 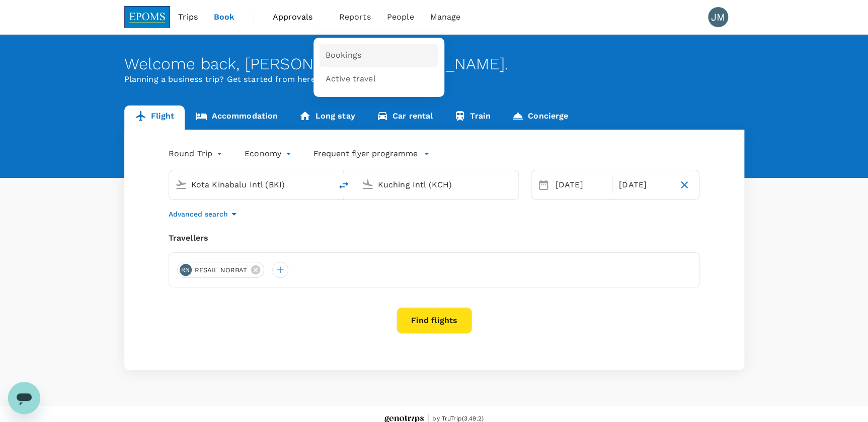 What do you see at coordinates (251, 185) in the screenshot?
I see `input: Depart from` at bounding box center [251, 185].